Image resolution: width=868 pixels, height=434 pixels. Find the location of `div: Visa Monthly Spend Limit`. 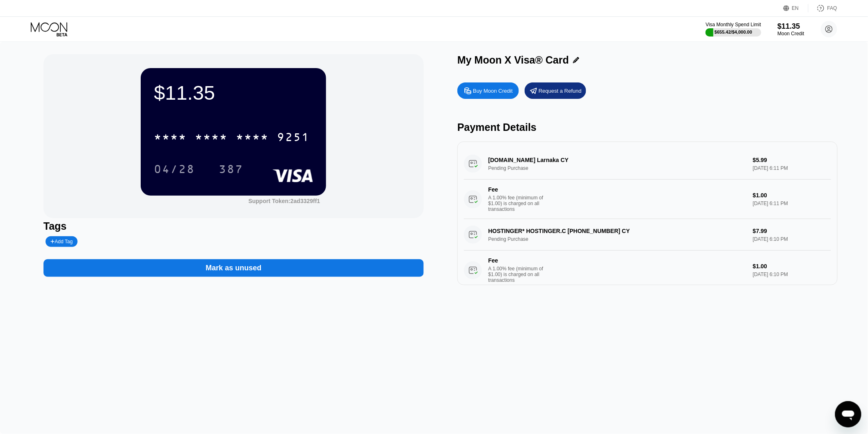

div: Visa Monthly Spend Limit is located at coordinates (733, 24).